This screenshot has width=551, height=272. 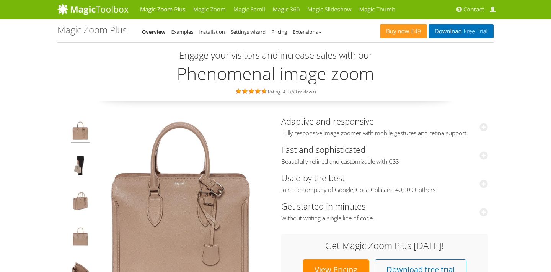 What do you see at coordinates (249, 32) in the screenshot?
I see `a: Settings wizard` at bounding box center [249, 32].